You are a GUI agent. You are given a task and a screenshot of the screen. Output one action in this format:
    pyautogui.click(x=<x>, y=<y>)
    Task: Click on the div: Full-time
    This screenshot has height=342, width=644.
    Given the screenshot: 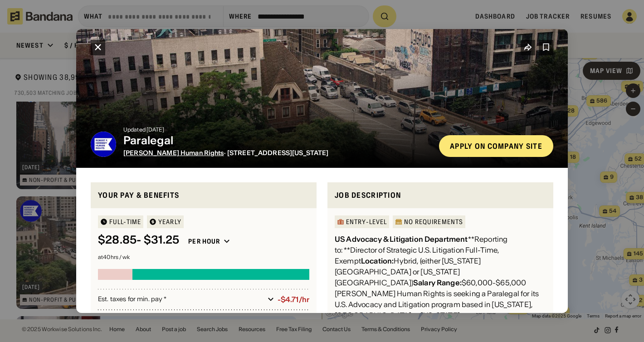 What is the action you would take?
    pyautogui.click(x=125, y=222)
    